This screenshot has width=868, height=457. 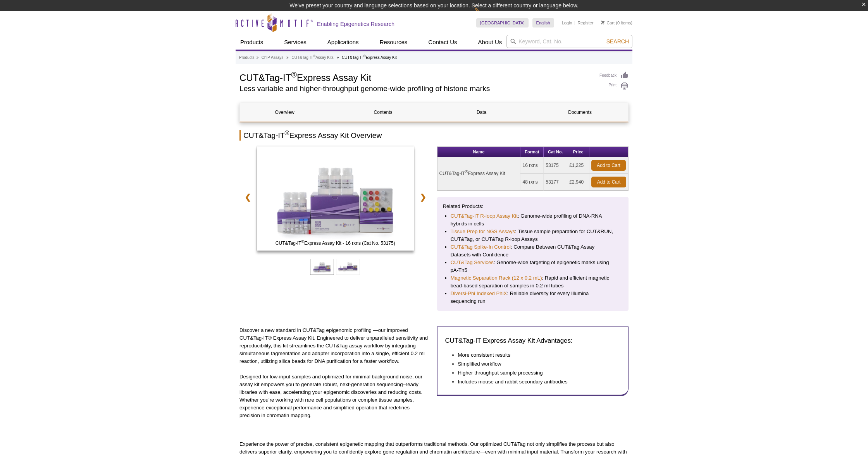 I want to click on span: CUT&Tag-IT Express Assay Kit - 16 rxns (Cat No. 53175), so click(x=335, y=243).